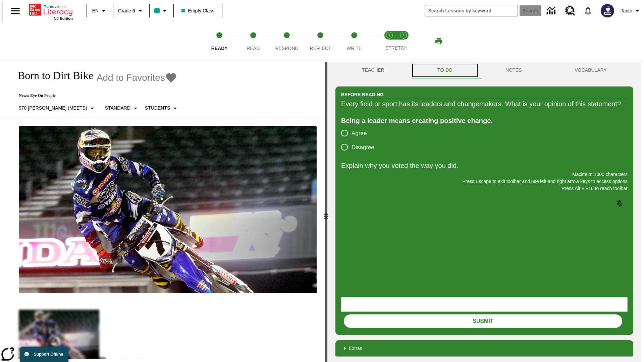 The image size is (644, 362). Describe the element at coordinates (326, 212) in the screenshot. I see `div: Press Enter or Spacebar and then press right and left arrow keys to move the slider` at that location.